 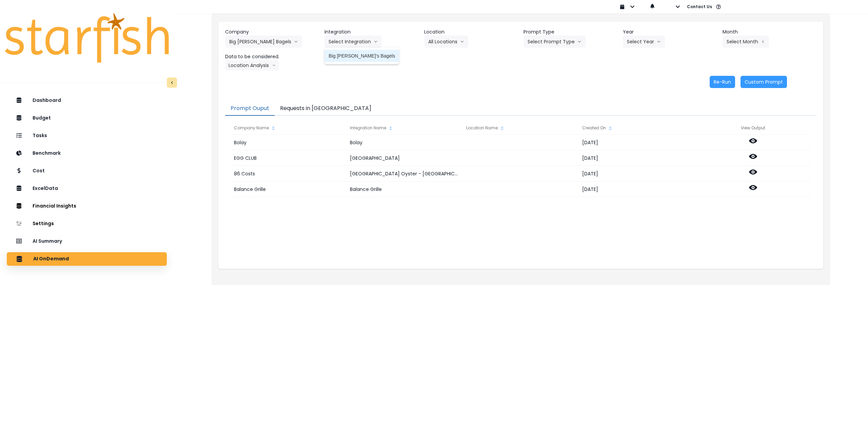 I want to click on div: View Output, so click(x=753, y=128).